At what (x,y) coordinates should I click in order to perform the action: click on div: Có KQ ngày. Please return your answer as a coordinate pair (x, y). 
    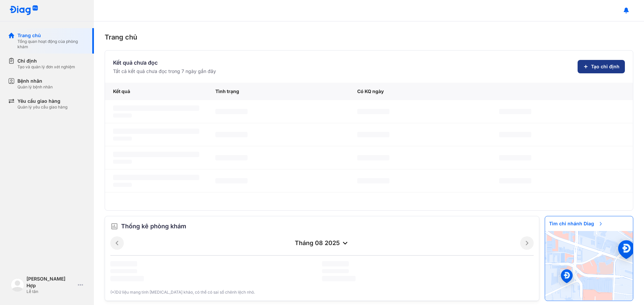
    Looking at the image, I should click on (420, 92).